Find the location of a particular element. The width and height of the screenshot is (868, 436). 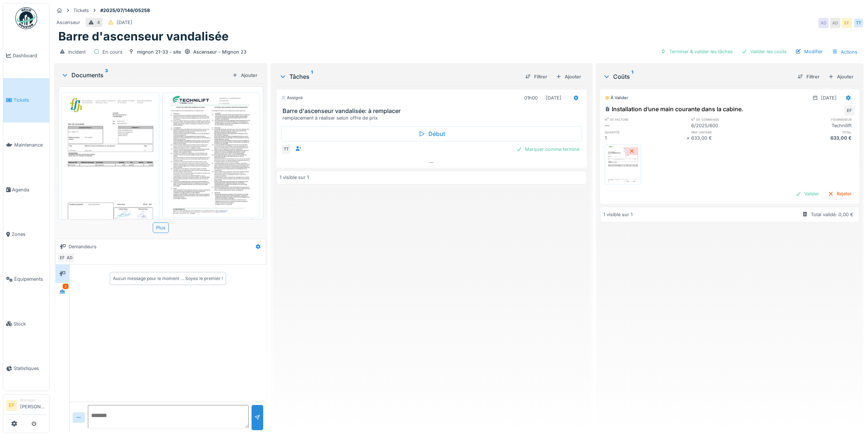

div: Installation d’une main courante dans la cabine. is located at coordinates (674, 109).